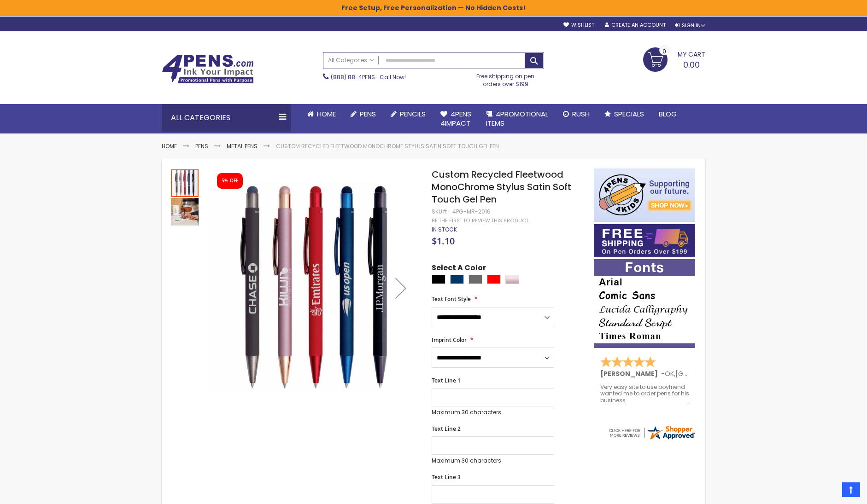 This screenshot has height=504, width=867. Describe the element at coordinates (451, 299) in the screenshot. I see `span: Text Font Style` at that location.